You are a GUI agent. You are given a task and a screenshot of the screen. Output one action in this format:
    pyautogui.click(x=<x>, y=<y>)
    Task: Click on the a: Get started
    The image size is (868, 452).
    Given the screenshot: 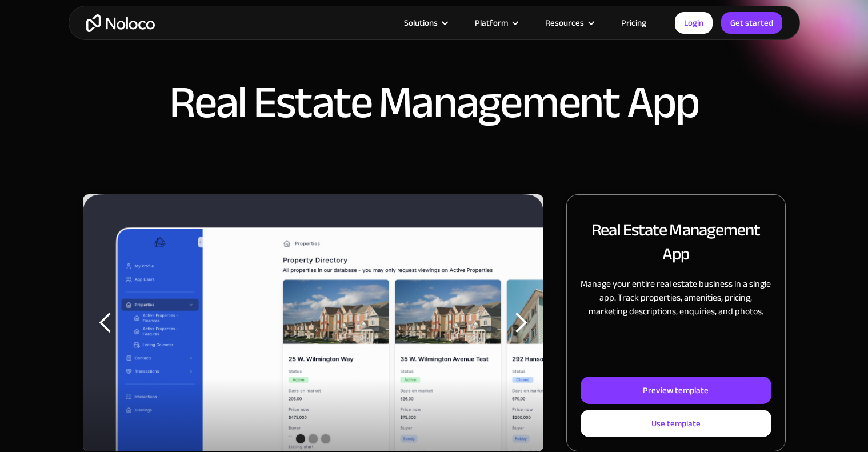 What is the action you would take?
    pyautogui.click(x=752, y=23)
    